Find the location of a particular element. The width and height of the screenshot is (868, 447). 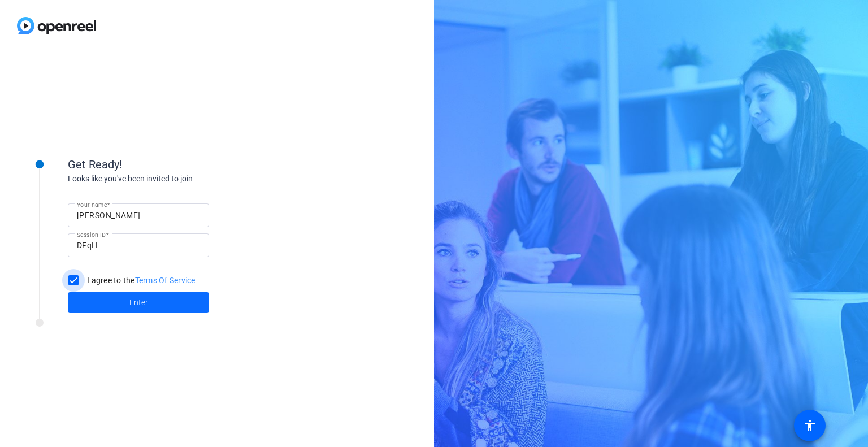

button: Enter is located at coordinates (138, 303).